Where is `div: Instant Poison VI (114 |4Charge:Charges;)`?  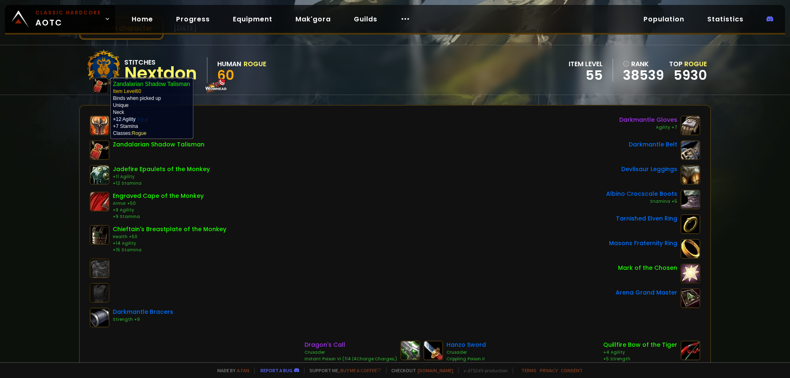
div: Instant Poison VI (114 |4Charge:Charges;) is located at coordinates (350, 359).